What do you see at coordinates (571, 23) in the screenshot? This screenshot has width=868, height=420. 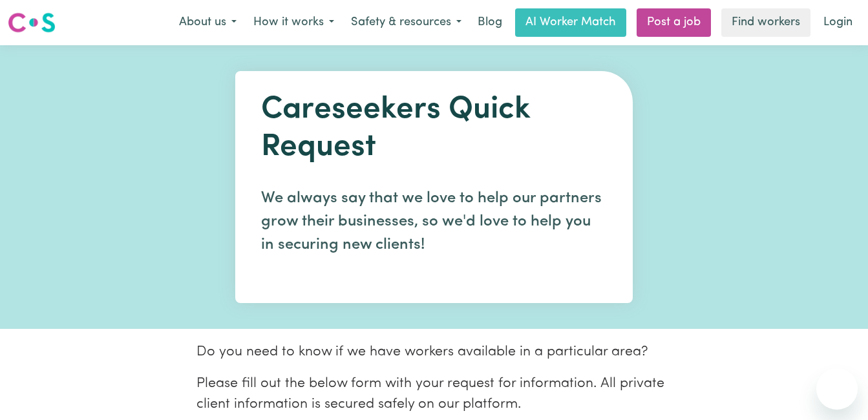 I see `a: AI Worker Match` at bounding box center [571, 23].